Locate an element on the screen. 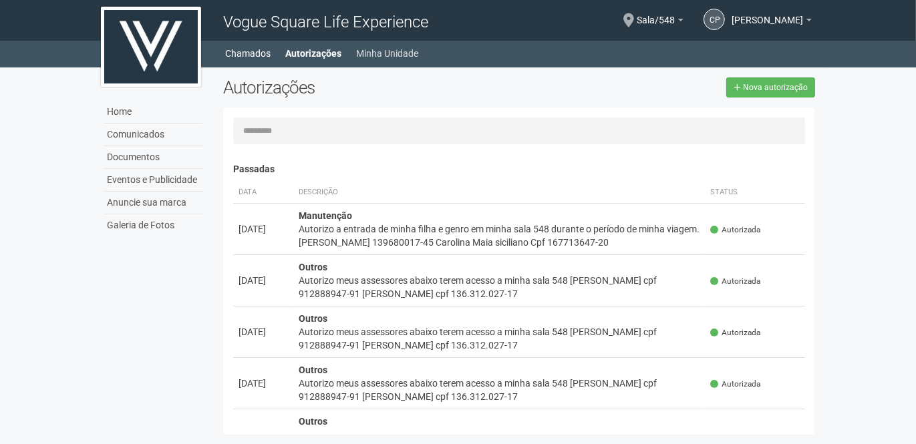 The height and width of the screenshot is (444, 916). a: Comunicados is located at coordinates (154, 135).